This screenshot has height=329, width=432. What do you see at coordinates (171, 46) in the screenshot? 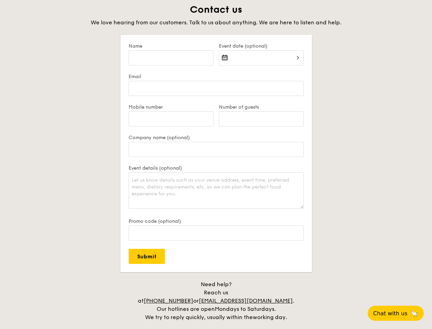
I see `label: Name` at bounding box center [171, 46].